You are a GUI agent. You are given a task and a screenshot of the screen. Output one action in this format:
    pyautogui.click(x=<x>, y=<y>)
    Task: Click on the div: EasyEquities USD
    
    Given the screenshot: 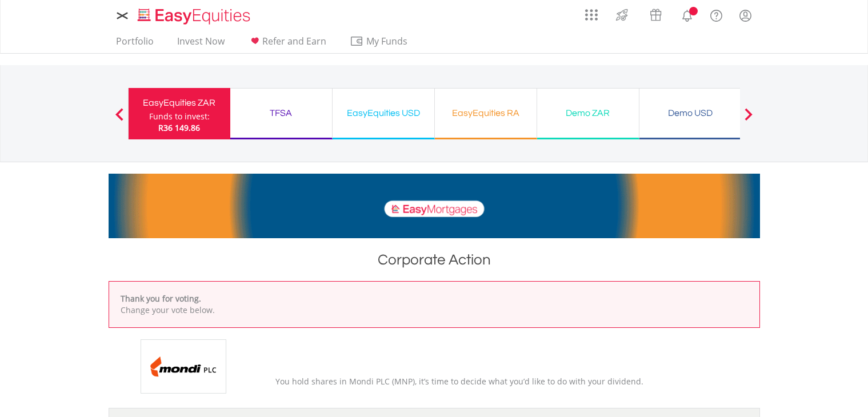 What is the action you would take?
    pyautogui.click(x=384, y=113)
    